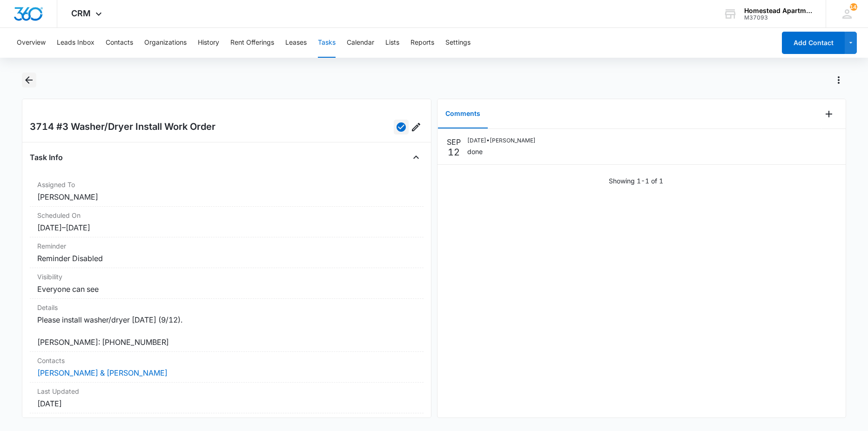 The image size is (868, 431). What do you see at coordinates (778, 11) in the screenshot?
I see `div: account name` at bounding box center [778, 11].